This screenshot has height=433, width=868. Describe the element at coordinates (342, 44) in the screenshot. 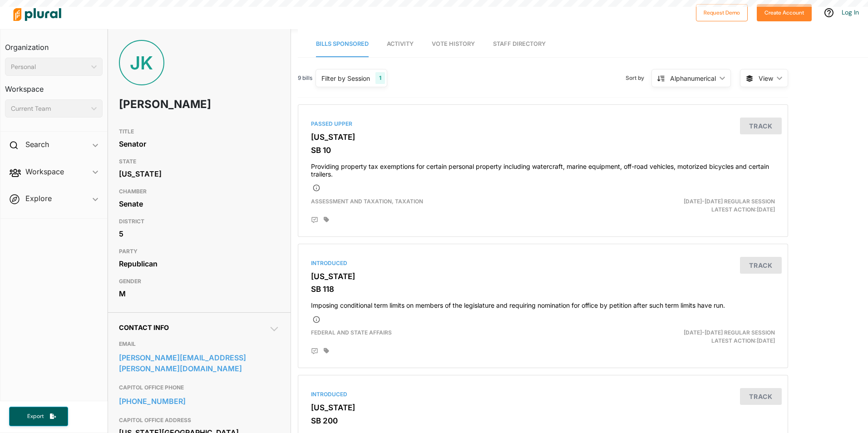

I see `span: Bills Sponsored` at that location.